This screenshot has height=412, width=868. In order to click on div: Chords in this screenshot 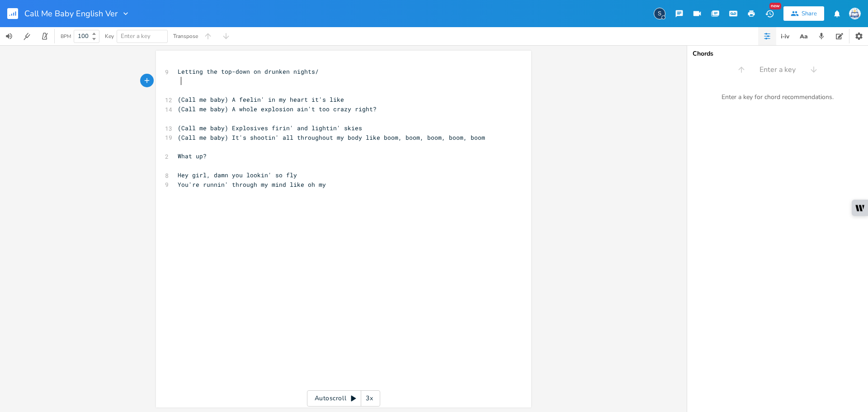, I will do `click(778, 54)`.